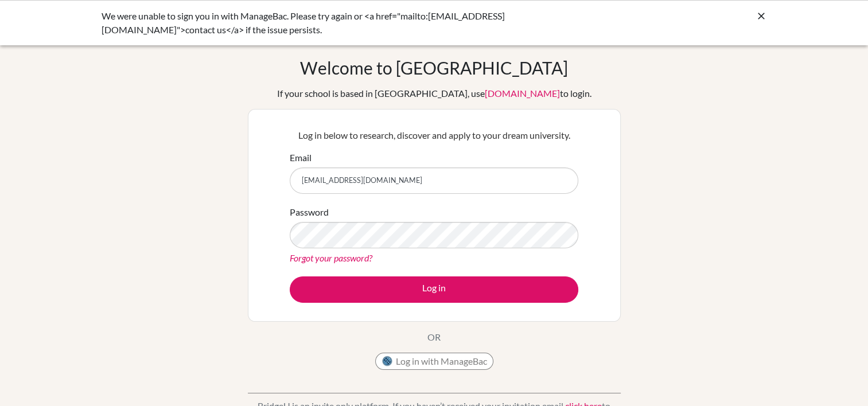 The width and height of the screenshot is (868, 406). Describe the element at coordinates (309, 212) in the screenshot. I see `label: Password` at that location.